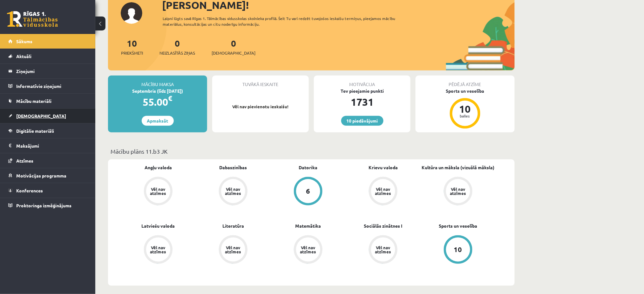 This screenshot has width=644, height=294. What do you see at coordinates (48, 146) in the screenshot?
I see `a: Maksājumi` at bounding box center [48, 146].